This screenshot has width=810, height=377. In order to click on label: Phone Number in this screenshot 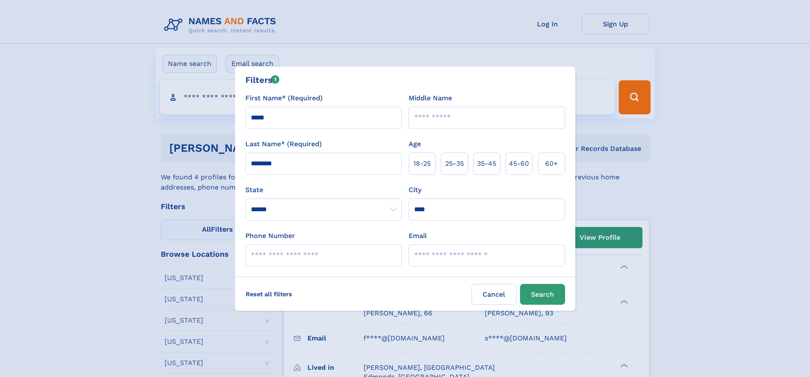, I will do `click(270, 236)`.